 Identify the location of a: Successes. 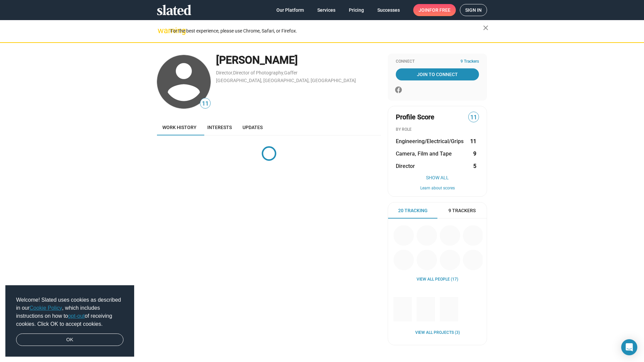
(388, 10).